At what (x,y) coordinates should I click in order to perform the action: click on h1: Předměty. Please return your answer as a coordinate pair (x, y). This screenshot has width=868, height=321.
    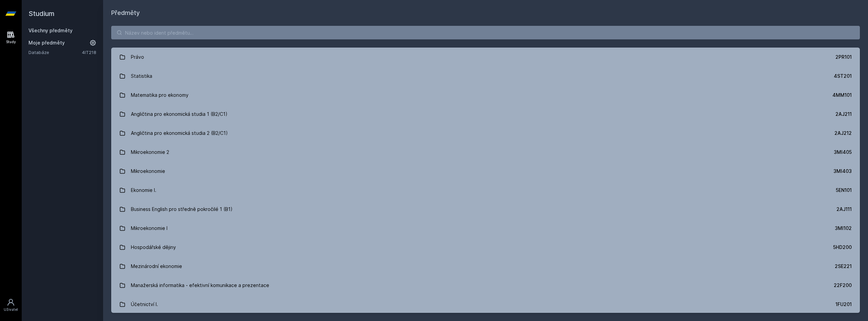
    Looking at the image, I should click on (485, 13).